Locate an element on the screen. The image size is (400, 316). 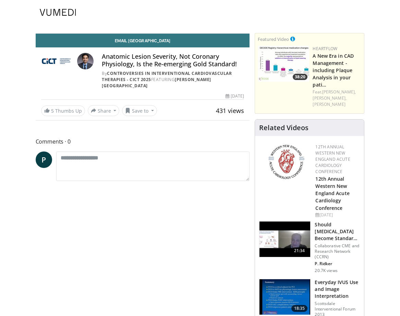
span: Comments 0 is located at coordinates (143, 141).